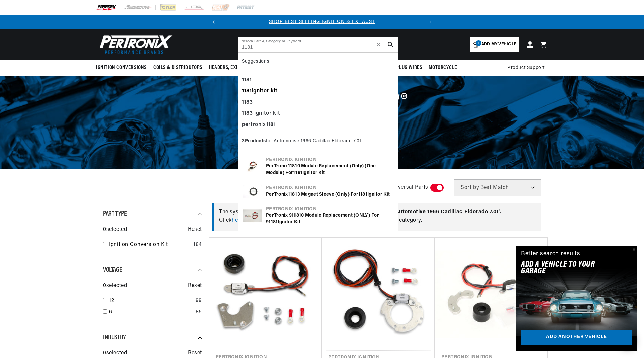 Image resolution: width=644 pixels, height=358 pixels. Describe the element at coordinates (318, 45) in the screenshot. I see `input: Search Part #, Category or Keyword` at that location.